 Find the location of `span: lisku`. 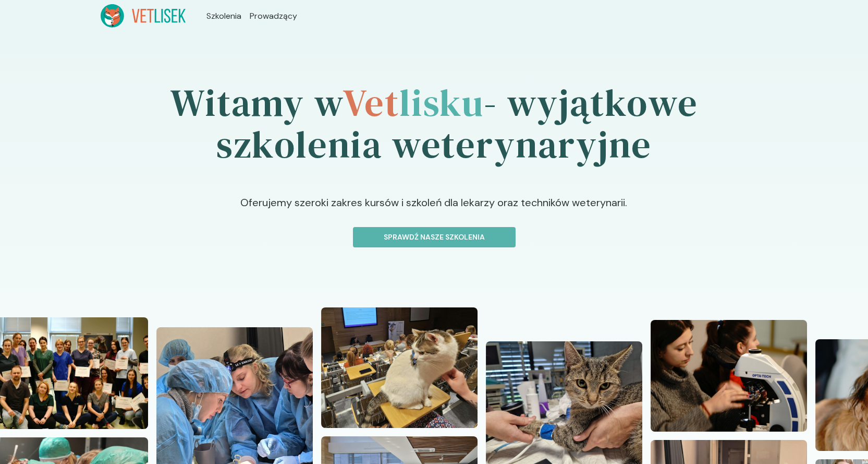

span: lisku is located at coordinates (442, 102).